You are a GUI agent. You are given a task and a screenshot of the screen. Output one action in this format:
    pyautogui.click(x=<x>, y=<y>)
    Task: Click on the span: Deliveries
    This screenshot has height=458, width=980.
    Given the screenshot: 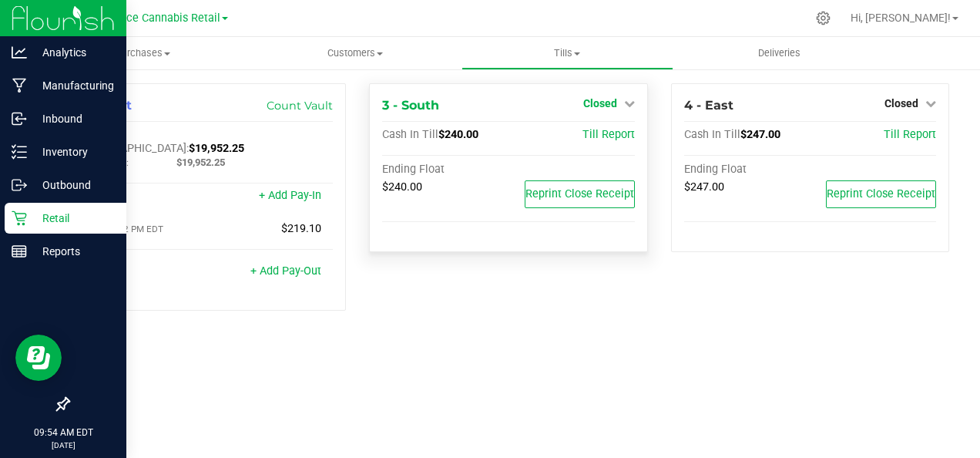 What is the action you would take?
    pyautogui.click(x=779, y=53)
    